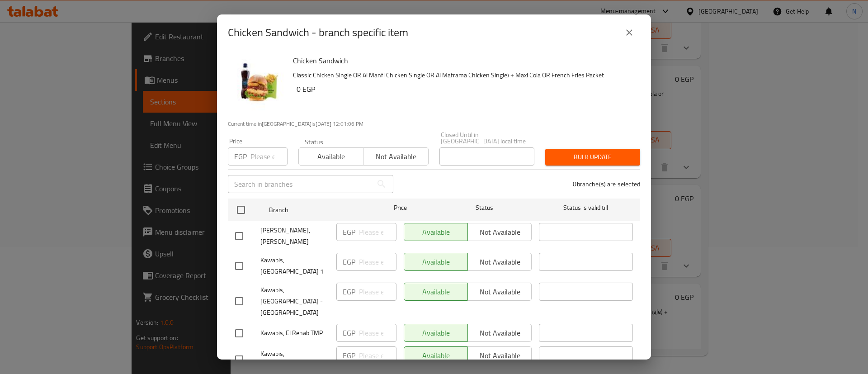 The width and height of the screenshot is (868, 374). Describe the element at coordinates (331, 156) in the screenshot. I see `button: Available` at that location.